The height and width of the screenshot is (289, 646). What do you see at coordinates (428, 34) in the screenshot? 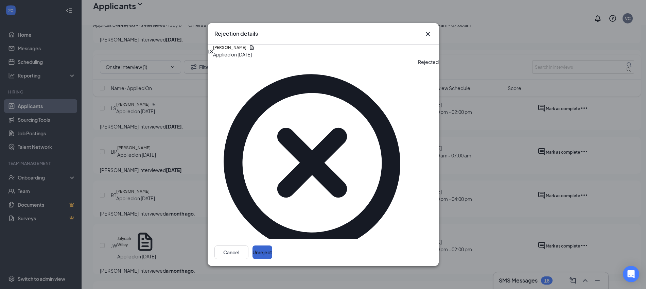
I see `svg: Cross` at bounding box center [428, 34].